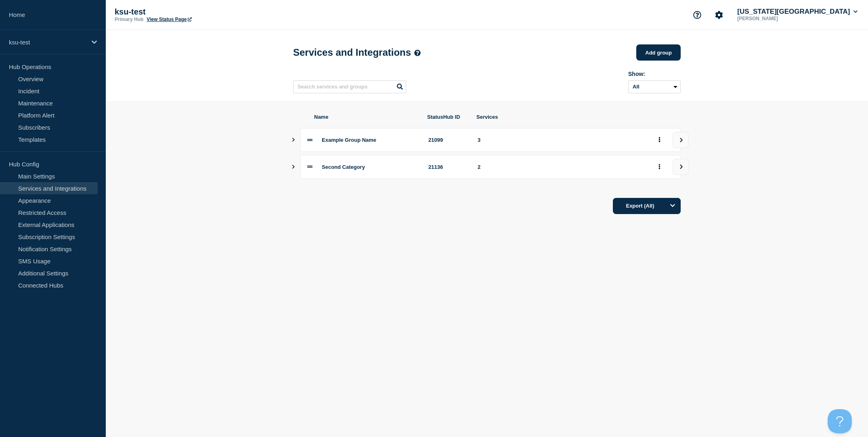 The height and width of the screenshot is (437, 868). I want to click on div: 2, so click(561, 166).